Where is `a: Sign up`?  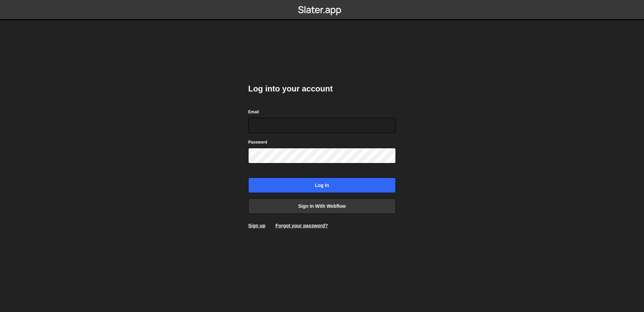 a: Sign up is located at coordinates (257, 225).